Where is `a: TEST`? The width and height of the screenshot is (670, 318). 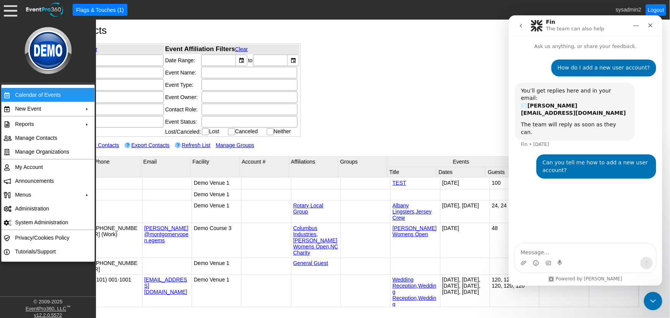
a: TEST is located at coordinates (399, 183).